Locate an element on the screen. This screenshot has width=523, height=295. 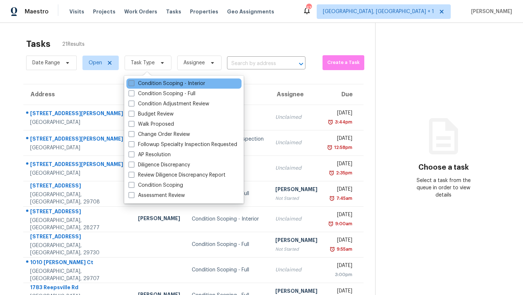
div: 12:58pm is located at coordinates (343, 148).